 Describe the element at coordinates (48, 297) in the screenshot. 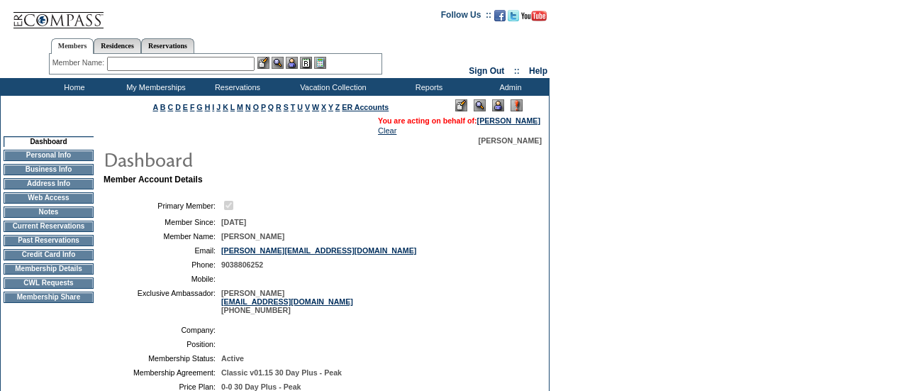

I see `td: Membership Share` at that location.